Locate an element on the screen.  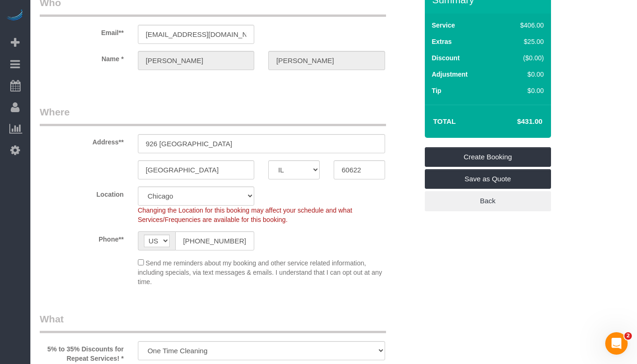
legend: Where is located at coordinates (213, 115).